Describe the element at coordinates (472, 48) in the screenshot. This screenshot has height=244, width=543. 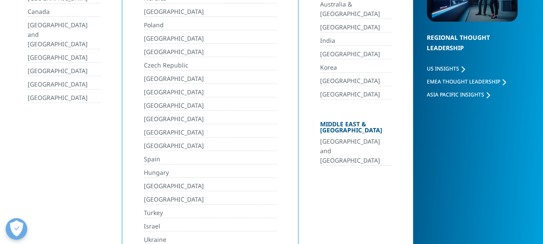
I see `div: Regional Thought Leadership` at that location.